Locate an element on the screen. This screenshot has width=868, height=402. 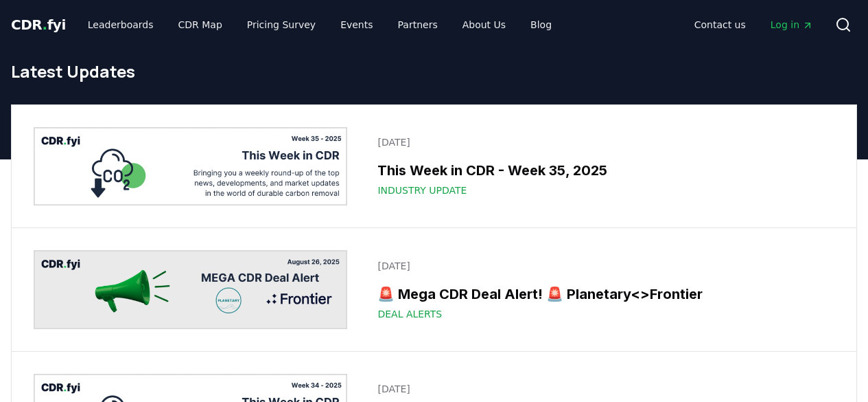
span: Log in is located at coordinates (792, 24).